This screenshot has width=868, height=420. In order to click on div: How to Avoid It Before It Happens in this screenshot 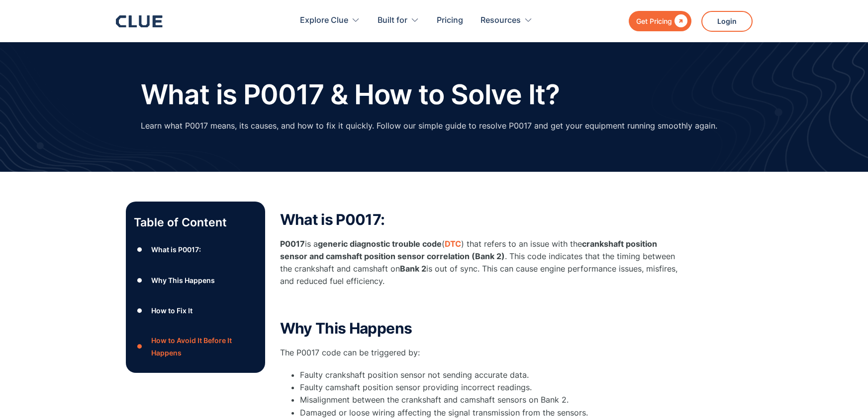, I will do `click(204, 346)`.